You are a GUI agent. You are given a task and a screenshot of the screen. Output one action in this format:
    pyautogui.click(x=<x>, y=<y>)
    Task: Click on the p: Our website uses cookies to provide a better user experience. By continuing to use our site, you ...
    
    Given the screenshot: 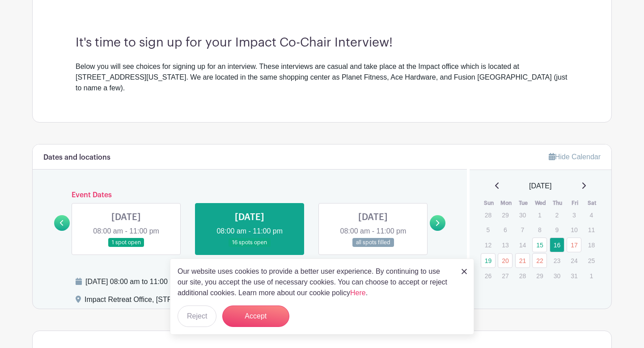 What is the action you would take?
    pyautogui.click(x=315, y=282)
    